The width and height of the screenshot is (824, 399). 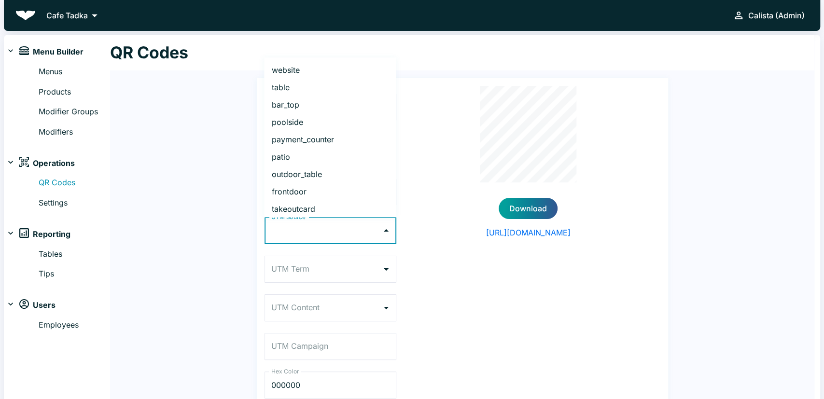 I want to click on button: Download, so click(x=528, y=208).